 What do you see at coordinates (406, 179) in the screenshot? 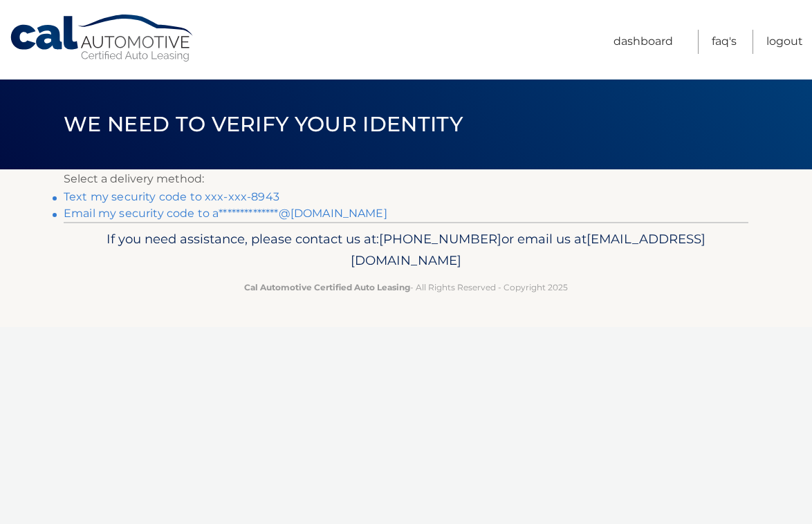
I see `p: Select a delivery method:` at bounding box center [406, 179].